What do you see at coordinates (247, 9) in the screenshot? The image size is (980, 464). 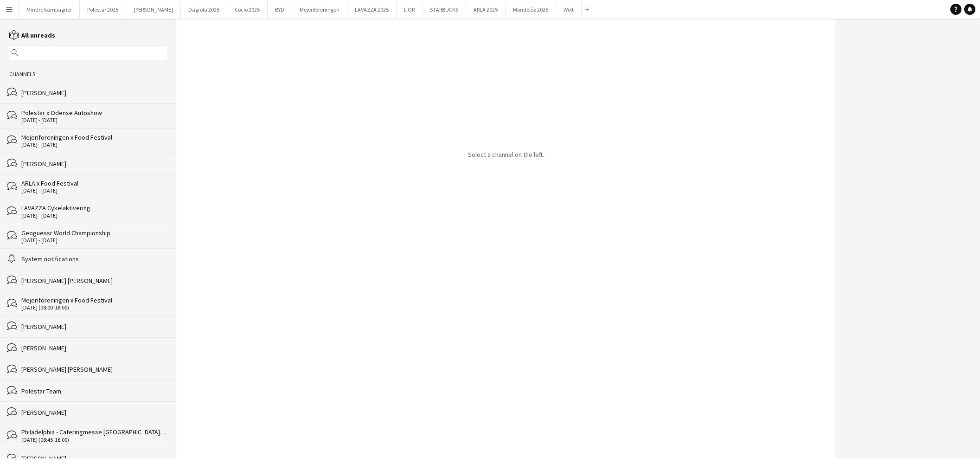 I see `button: Cocio 2025` at bounding box center [247, 9].